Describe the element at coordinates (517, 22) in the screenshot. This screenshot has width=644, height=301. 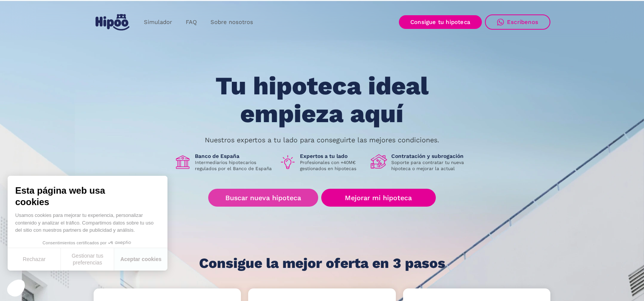
I see `a: Escríbenos` at that location.